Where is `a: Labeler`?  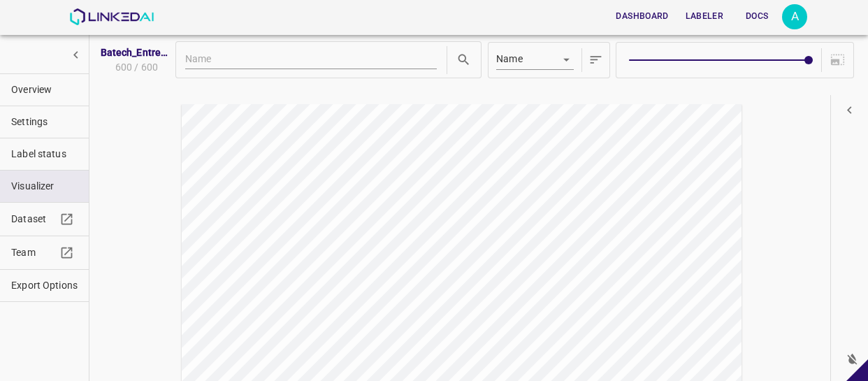 a: Labeler is located at coordinates (705, 16).